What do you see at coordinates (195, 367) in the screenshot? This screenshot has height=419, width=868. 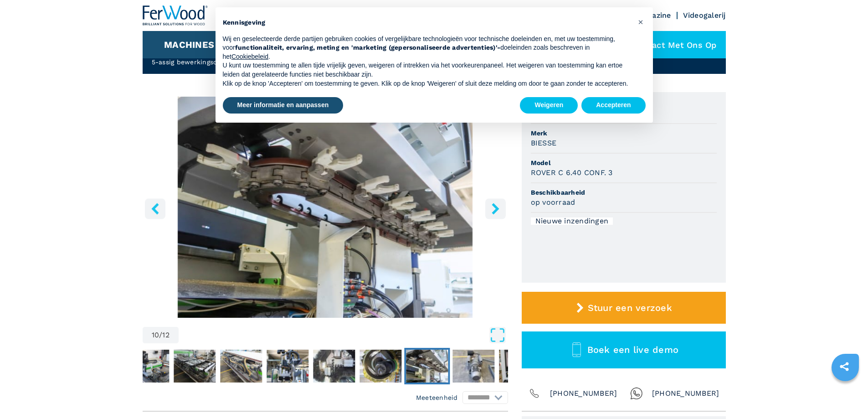 I see `img: da0845342193a68bb31cf8ba158b78a8` at bounding box center [195, 367].